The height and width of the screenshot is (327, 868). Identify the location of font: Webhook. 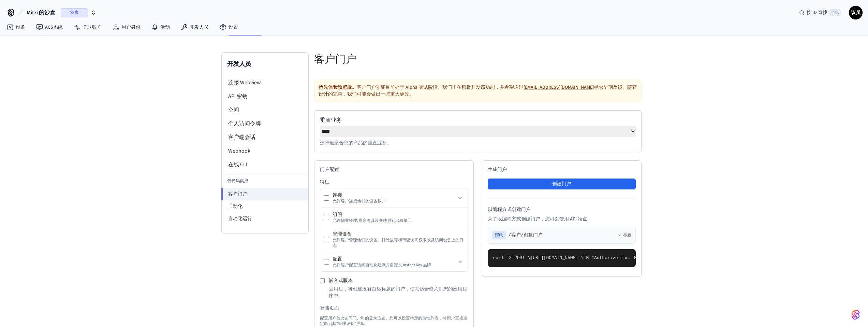
(239, 151).